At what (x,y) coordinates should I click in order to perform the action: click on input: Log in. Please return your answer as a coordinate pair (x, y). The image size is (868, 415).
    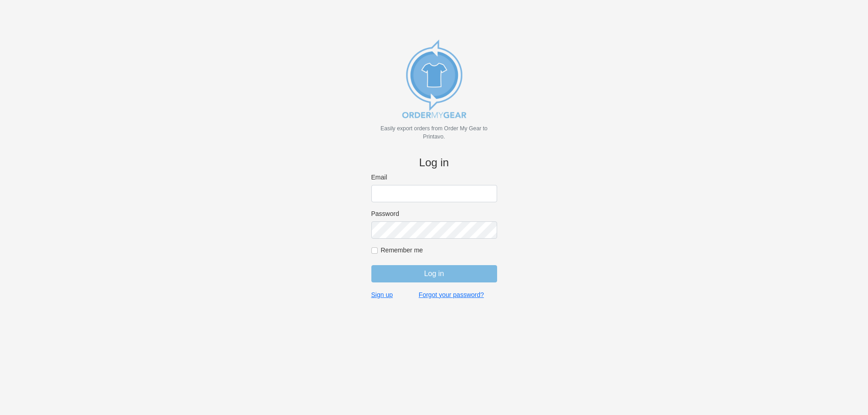
    Looking at the image, I should click on (434, 274).